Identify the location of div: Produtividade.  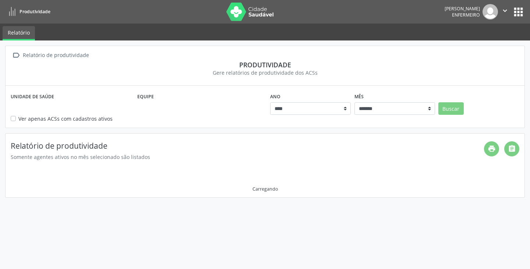
(265, 65).